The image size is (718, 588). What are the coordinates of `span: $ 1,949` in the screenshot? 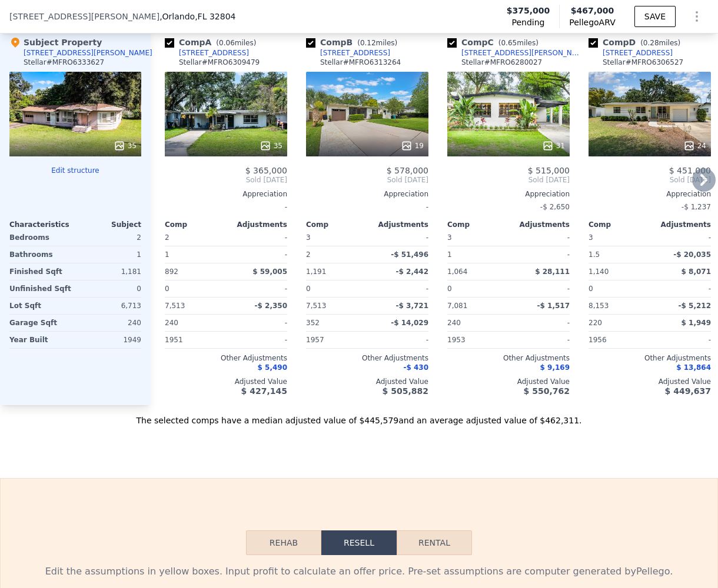 It's located at (696, 323).